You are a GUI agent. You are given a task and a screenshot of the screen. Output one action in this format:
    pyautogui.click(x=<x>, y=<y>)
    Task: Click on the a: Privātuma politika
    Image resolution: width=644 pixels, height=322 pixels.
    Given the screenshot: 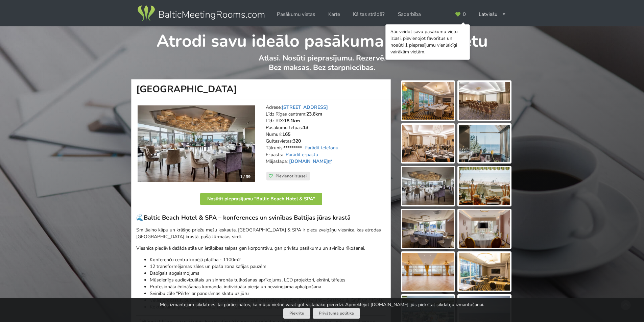 What is the action you would take?
    pyautogui.click(x=337, y=314)
    